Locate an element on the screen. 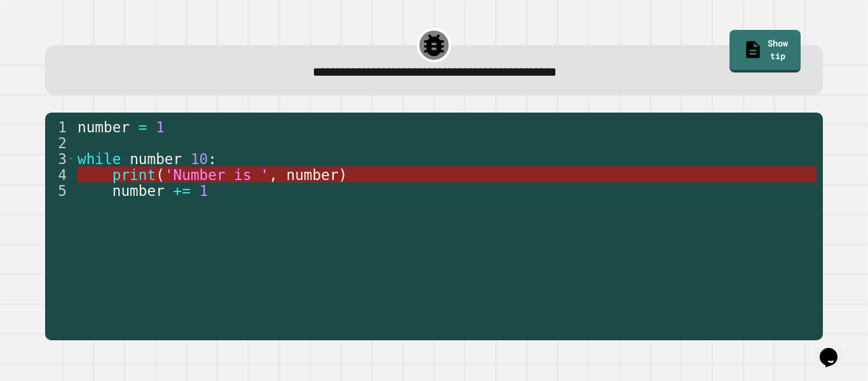 This screenshot has width=868, height=381. div: 1 is located at coordinates (60, 127).